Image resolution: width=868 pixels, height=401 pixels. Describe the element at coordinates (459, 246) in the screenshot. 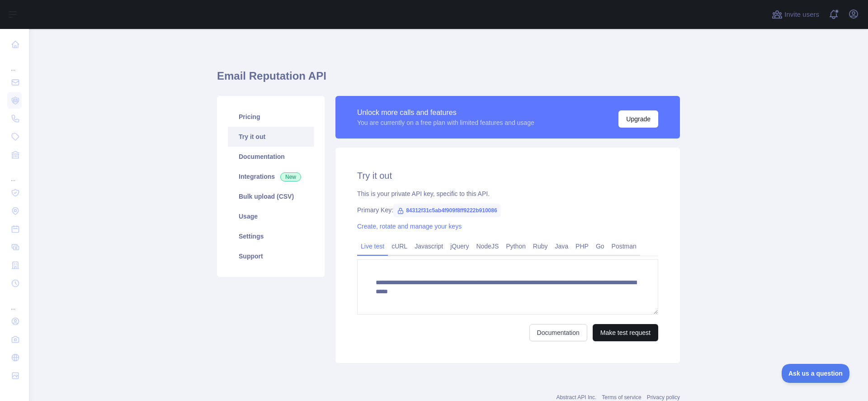

I see `a: jQuery` at that location.